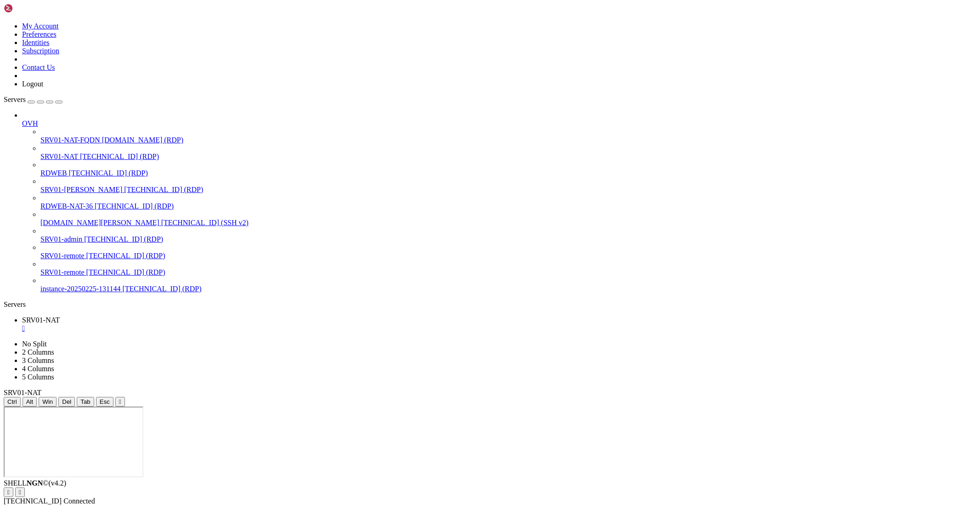 The image size is (980, 526). Describe the element at coordinates (12, 402) in the screenshot. I see `span: Ctrl` at that location.